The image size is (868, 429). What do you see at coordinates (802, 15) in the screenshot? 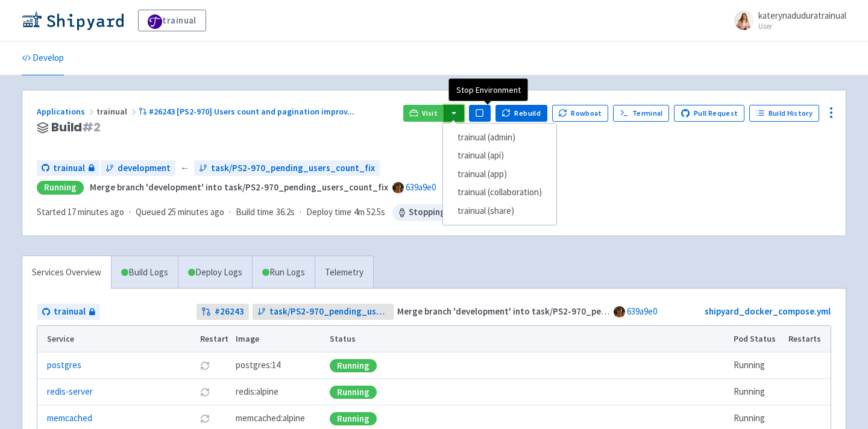
I see `span: katerynaduduratrainual` at bounding box center [802, 15].